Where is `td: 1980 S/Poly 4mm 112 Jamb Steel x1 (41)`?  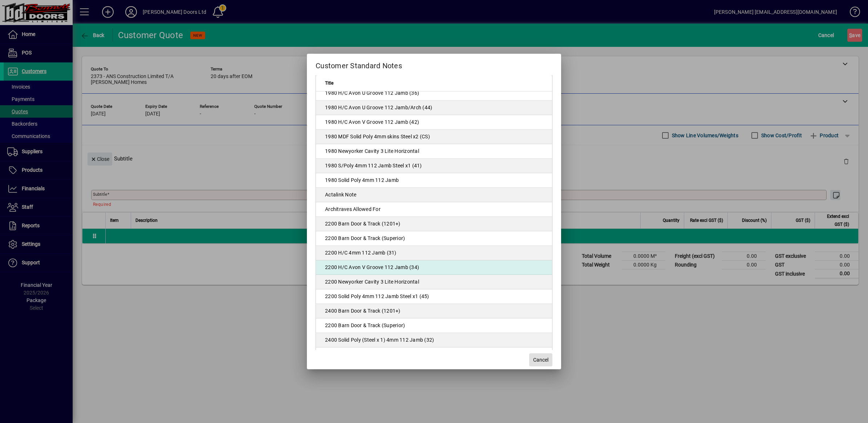 td: 1980 S/Poly 4mm 112 Jamb Steel x1 (41) is located at coordinates (434, 166).